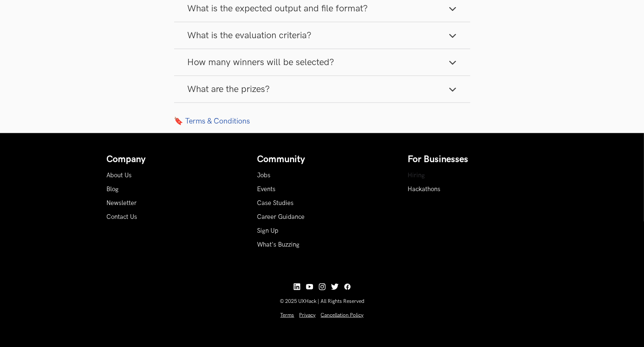  Describe the element at coordinates (120, 175) in the screenshot. I see `a: About Us` at that location.